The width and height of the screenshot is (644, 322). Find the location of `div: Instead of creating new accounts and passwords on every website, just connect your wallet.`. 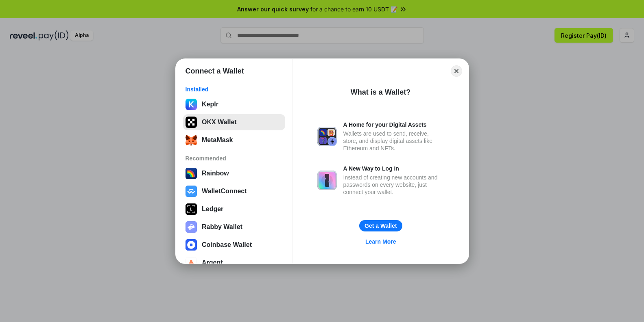

div: Instead of creating new accounts and passwords on every website, just connect your wallet. is located at coordinates (394, 185).